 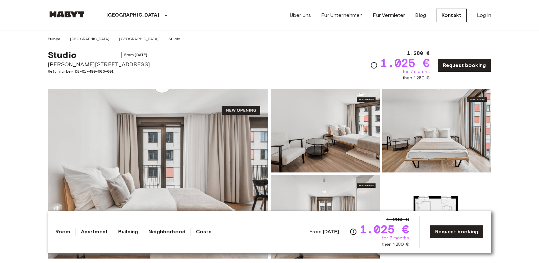 I want to click on a: Apartment, so click(x=94, y=232).